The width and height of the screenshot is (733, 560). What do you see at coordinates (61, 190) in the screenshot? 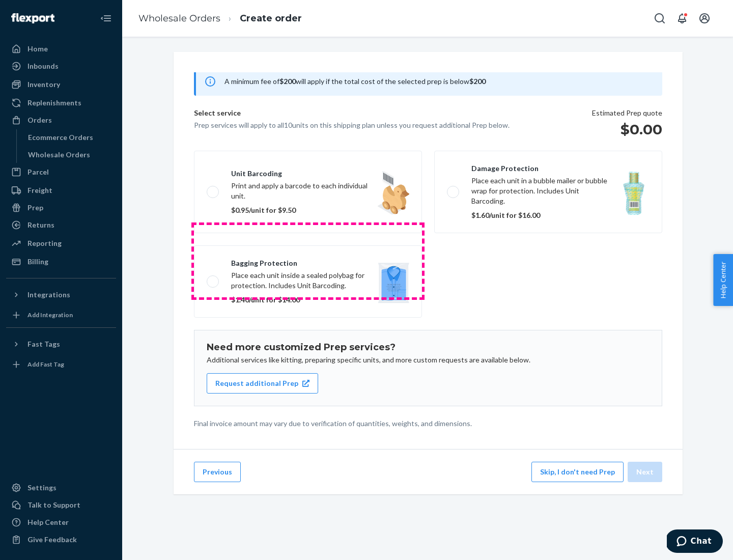
I see `a: Freight` at bounding box center [61, 190].